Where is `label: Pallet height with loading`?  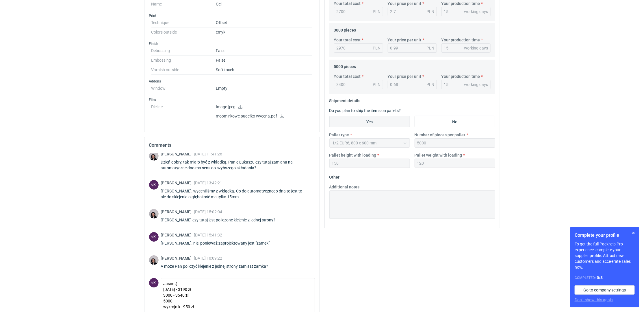 label: Pallet height with loading is located at coordinates (353, 155).